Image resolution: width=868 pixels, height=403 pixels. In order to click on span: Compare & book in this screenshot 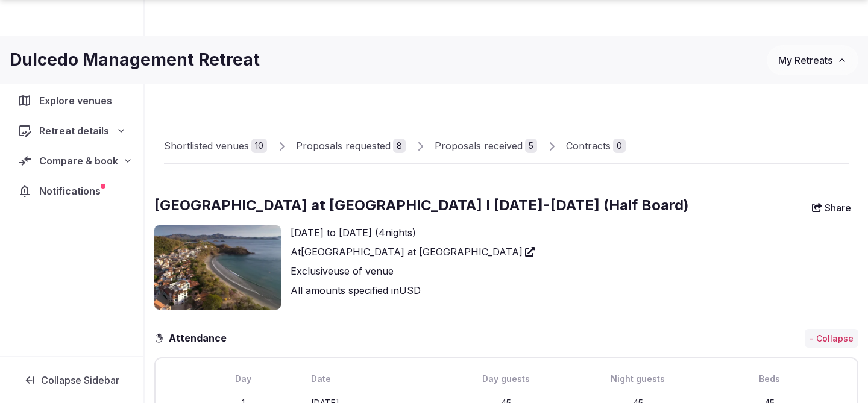, I will do `click(79, 161)`.